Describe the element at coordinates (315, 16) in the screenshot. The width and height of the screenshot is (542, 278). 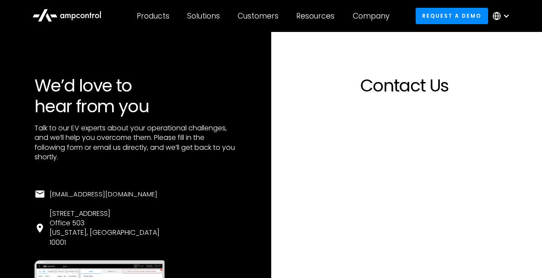
I see `div: Resources` at that location.